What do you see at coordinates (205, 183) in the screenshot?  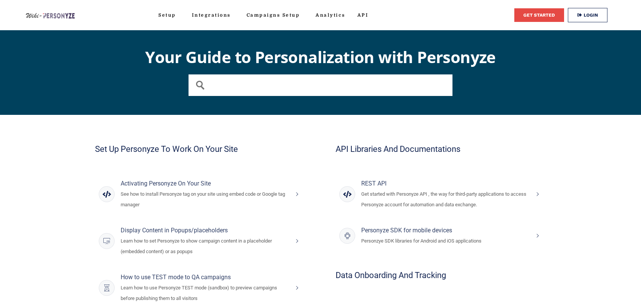 I see `h4: Activating Personyze On Your Site` at bounding box center [205, 183].